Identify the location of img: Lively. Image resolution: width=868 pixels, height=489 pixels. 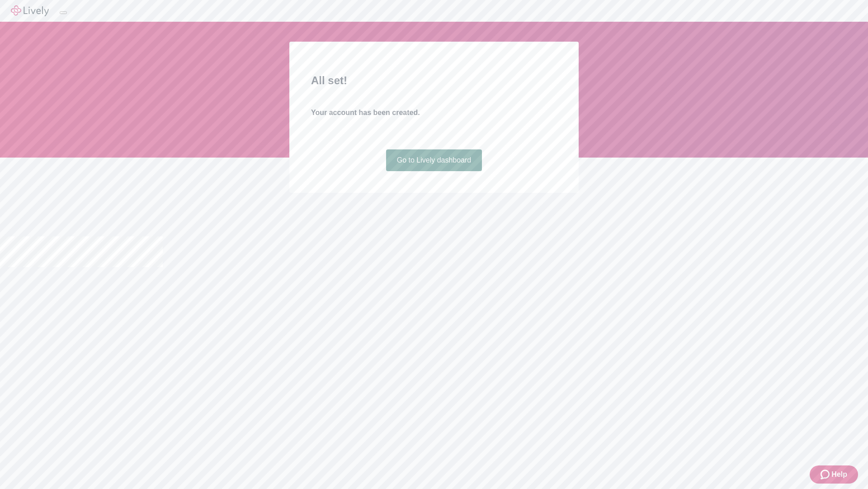
(30, 11).